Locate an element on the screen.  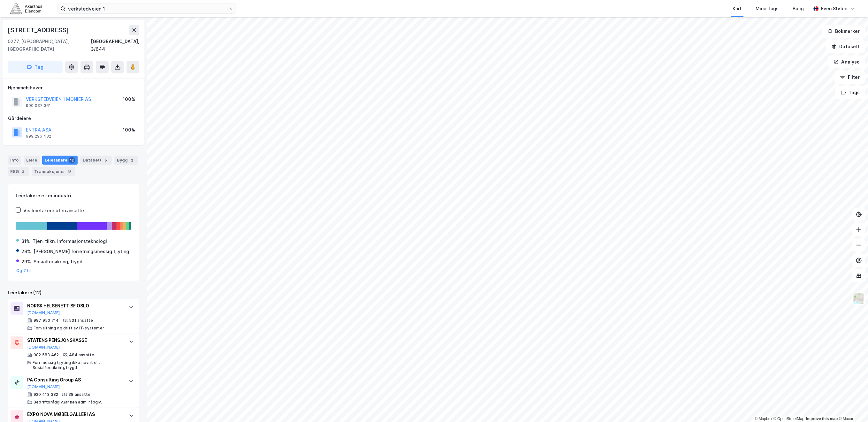
div: Transaksjoner is located at coordinates (53, 172).